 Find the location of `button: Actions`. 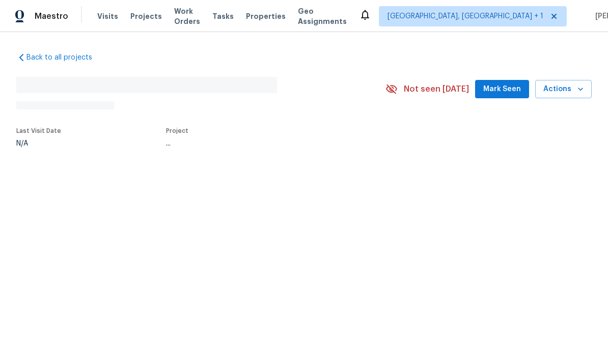

button: Actions is located at coordinates (563, 89).